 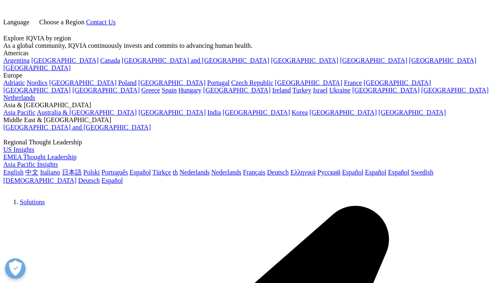 What do you see at coordinates (246, 76) in the screenshot?
I see `div: Europe` at bounding box center [246, 76].